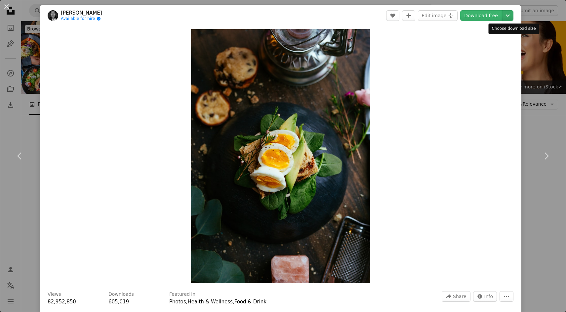  Describe the element at coordinates (178, 301) in the screenshot. I see `a: Photos` at that location.